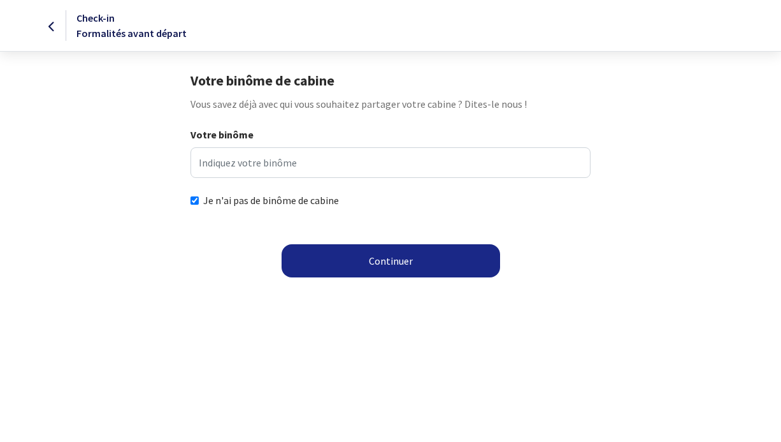 This screenshot has height=442, width=781. I want to click on span: Check-in Formalités avant départ, so click(131, 25).